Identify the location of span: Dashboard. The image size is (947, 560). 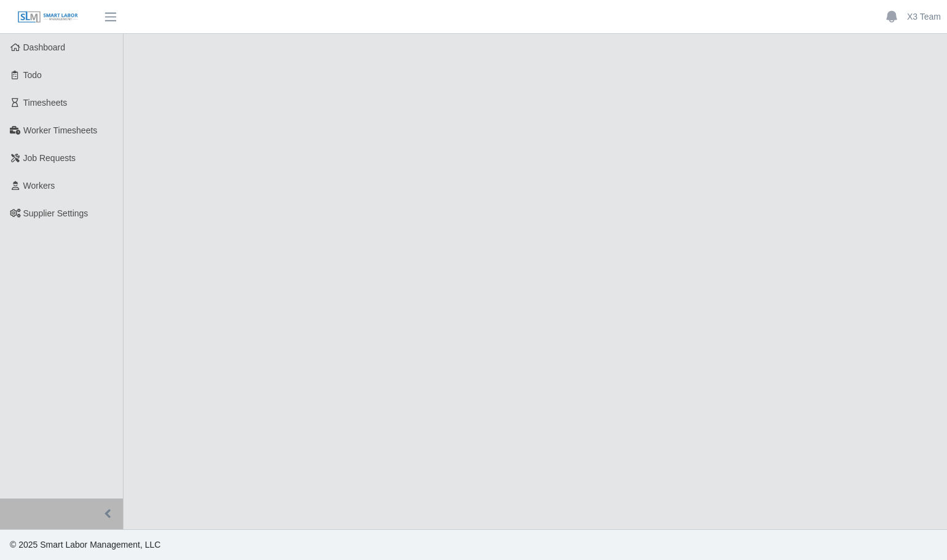
(44, 47).